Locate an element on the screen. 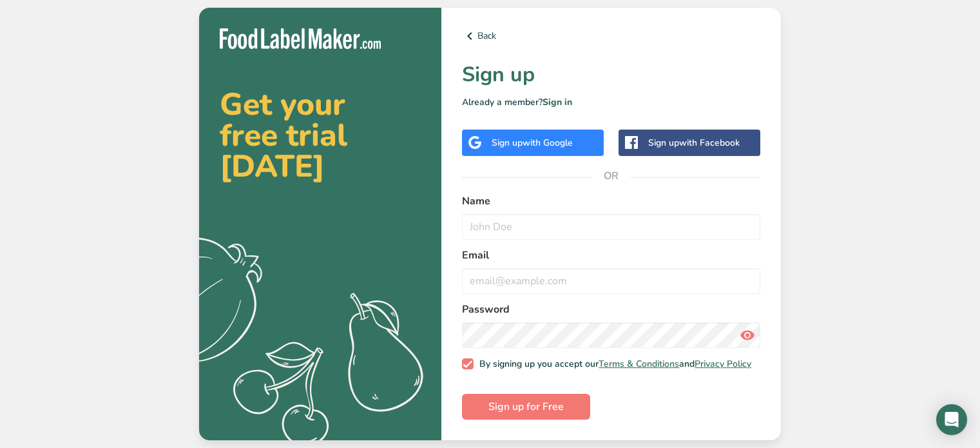  span: with Google is located at coordinates (548, 143).